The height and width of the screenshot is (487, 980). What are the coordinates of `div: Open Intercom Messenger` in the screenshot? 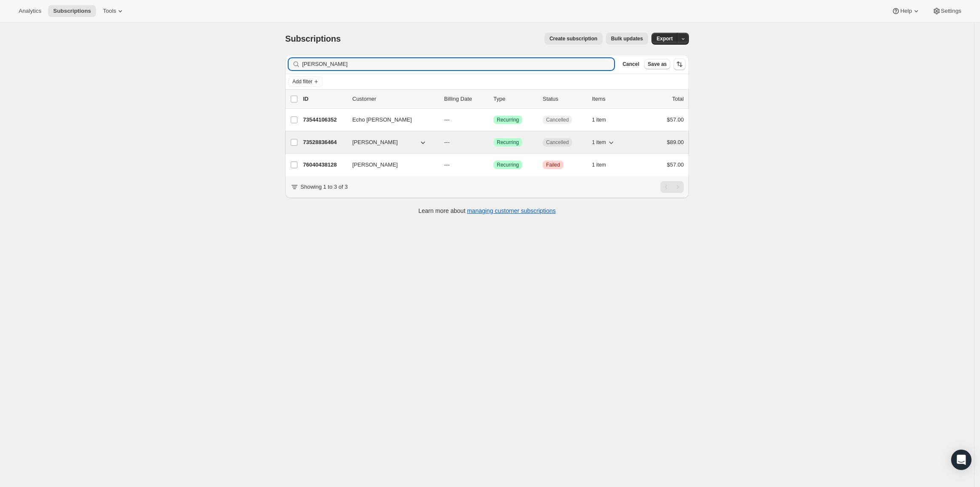 It's located at (962, 460).